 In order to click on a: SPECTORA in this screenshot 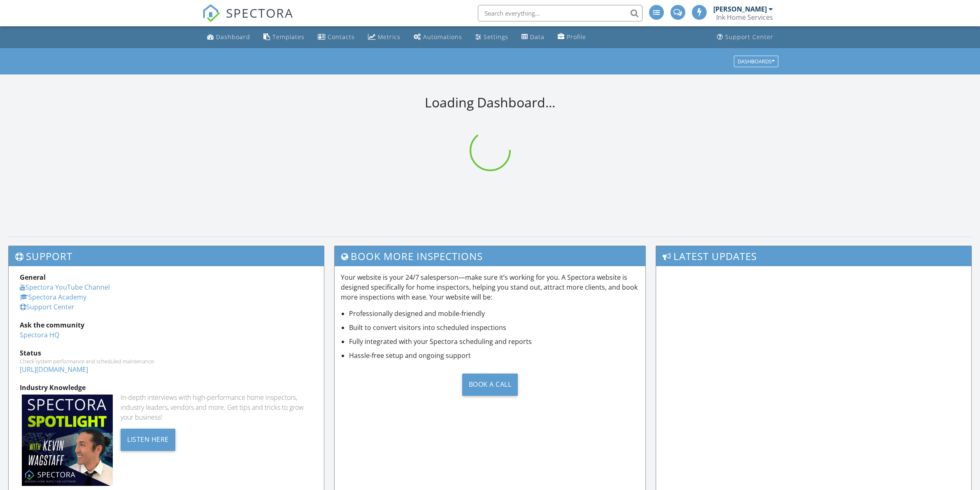, I will do `click(248, 20)`.